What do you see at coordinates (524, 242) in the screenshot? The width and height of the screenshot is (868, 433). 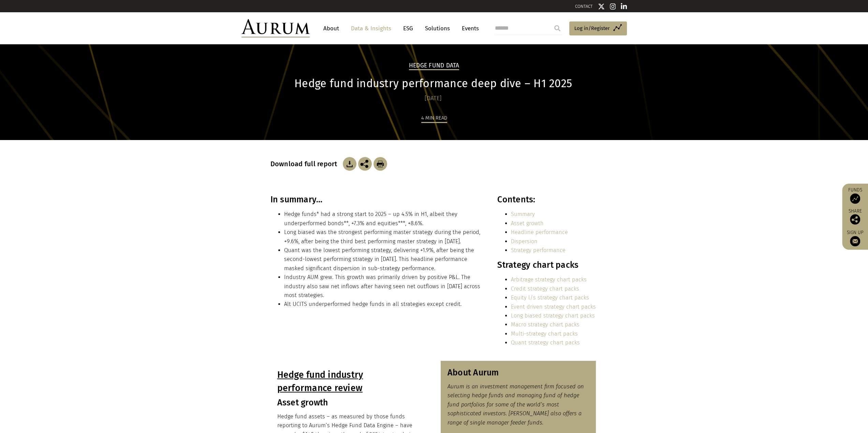 I see `a: Dispersion` at bounding box center [524, 242].